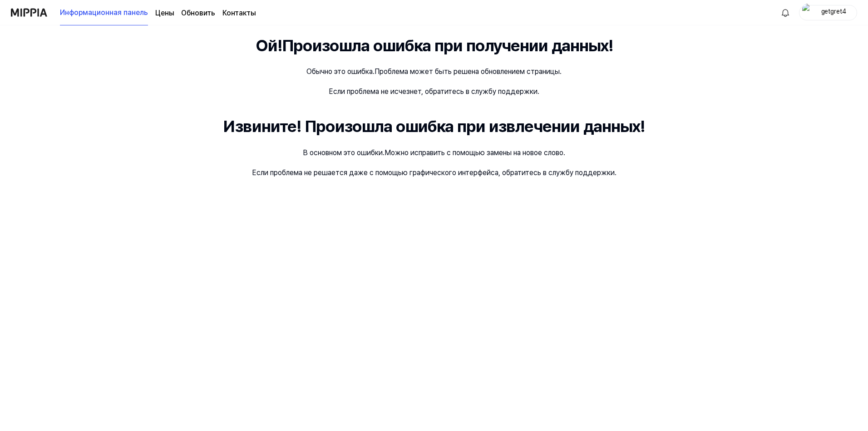 Image resolution: width=868 pixels, height=431 pixels. I want to click on ya-tr-span: В основном это ошибки., so click(344, 153).